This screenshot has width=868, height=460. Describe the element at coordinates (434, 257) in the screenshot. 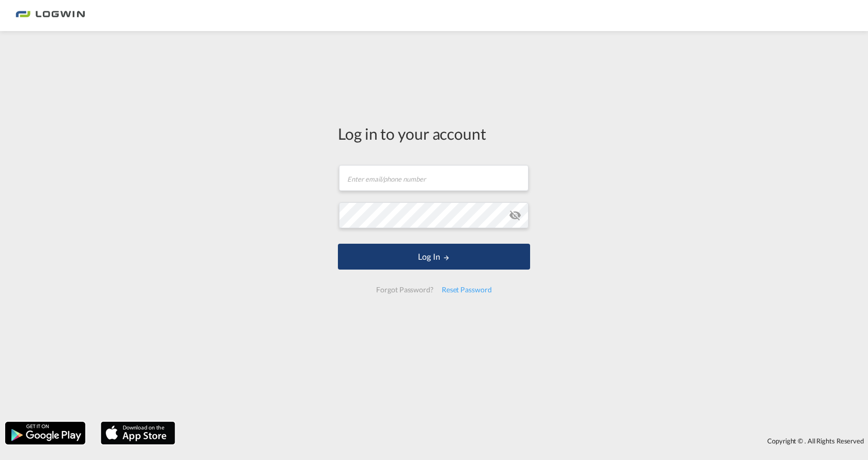

I see `button: LOGIN` at that location.